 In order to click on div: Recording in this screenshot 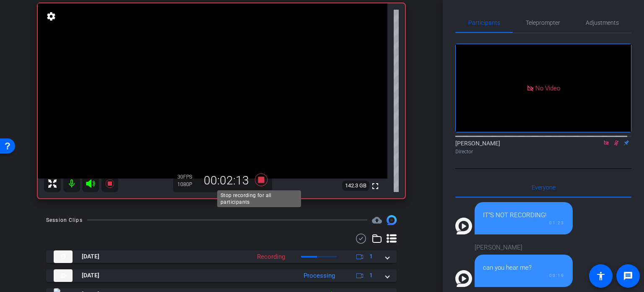, I will do `click(271, 256)`.